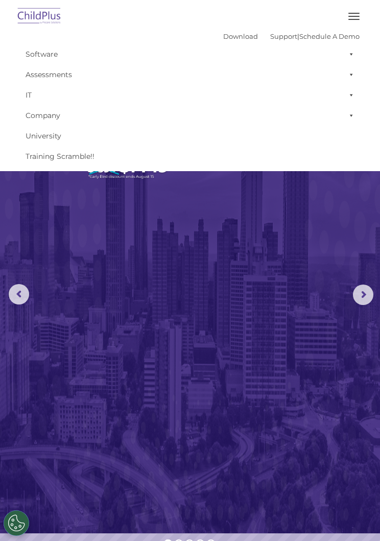 The image size is (380, 541). Describe the element at coordinates (179, 63) in the screenshot. I see `span: Last name` at that location.